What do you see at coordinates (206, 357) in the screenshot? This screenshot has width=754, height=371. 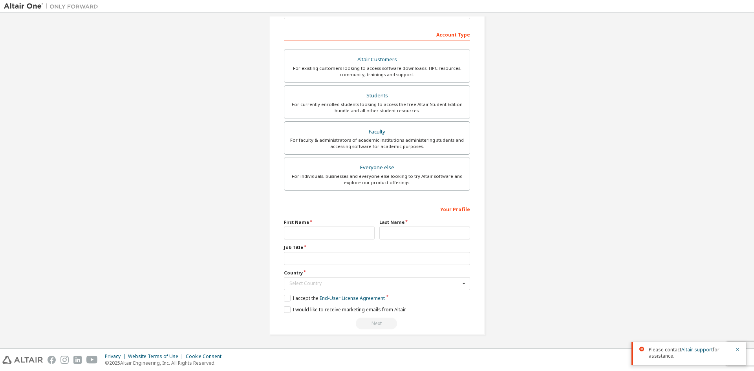 I see `div: Cookie Consent` at bounding box center [206, 357].